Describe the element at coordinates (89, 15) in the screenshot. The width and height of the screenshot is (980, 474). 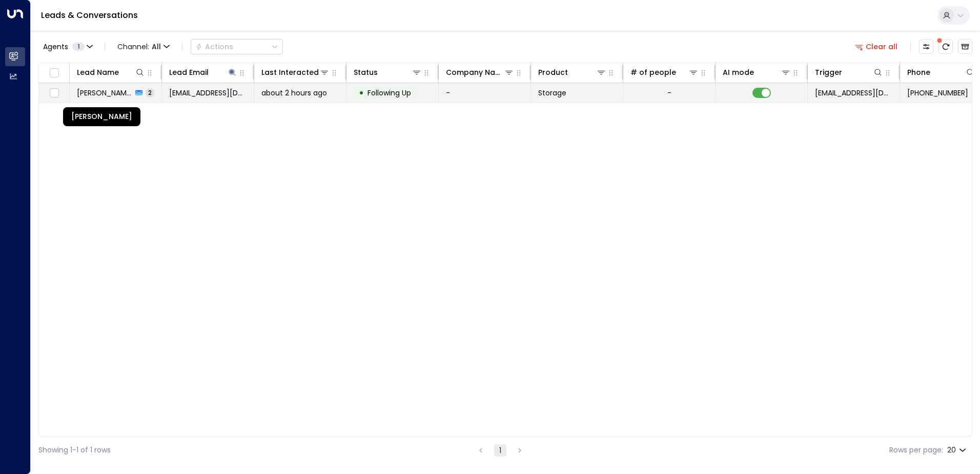
I see `a: Leads & Conversations` at that location.